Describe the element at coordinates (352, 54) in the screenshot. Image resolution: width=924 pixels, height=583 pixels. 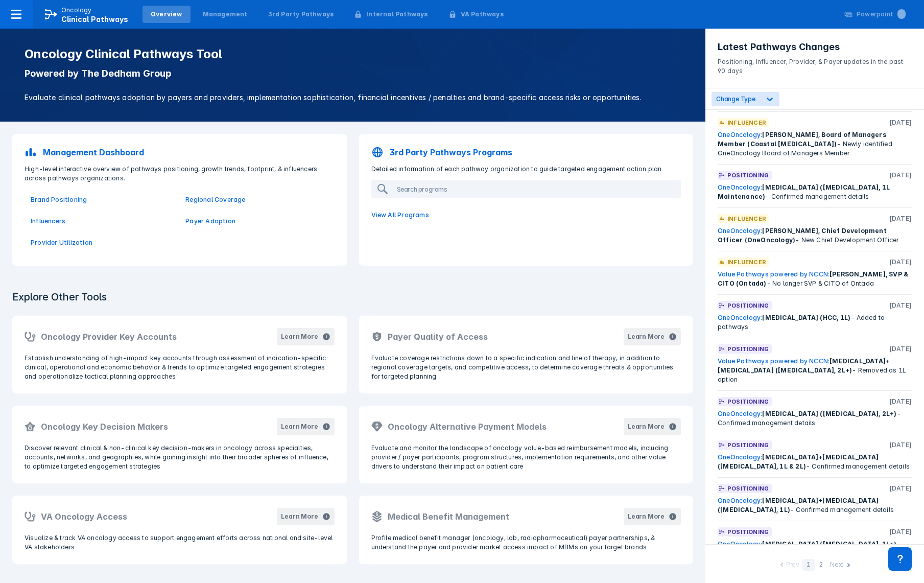
I see `h1: Oncology Clinical Pathways Tool` at that location.